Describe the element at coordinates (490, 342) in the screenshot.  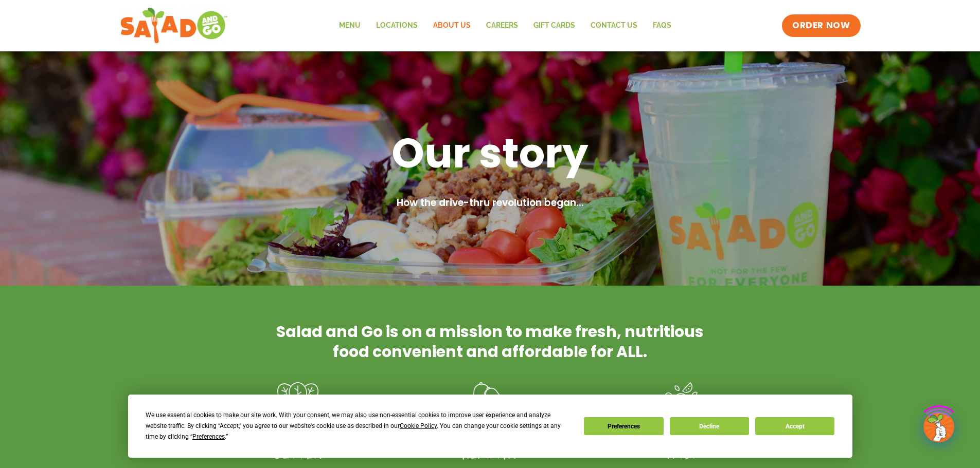
I see `h2: Salad and Go is on a mission to make fresh, nutritious food convenient and affordable for ALL.` at that location.